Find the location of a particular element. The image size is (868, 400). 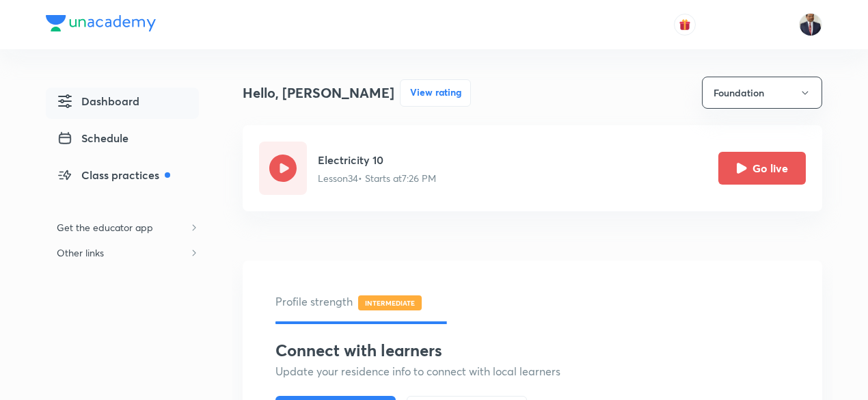

a: Dashboard is located at coordinates (122, 103).